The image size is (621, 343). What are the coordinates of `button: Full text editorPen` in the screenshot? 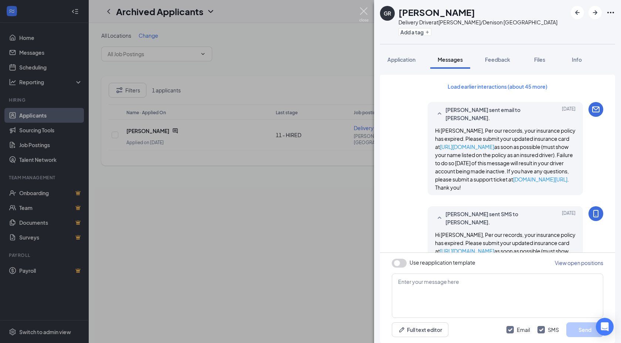 It's located at (420, 329).